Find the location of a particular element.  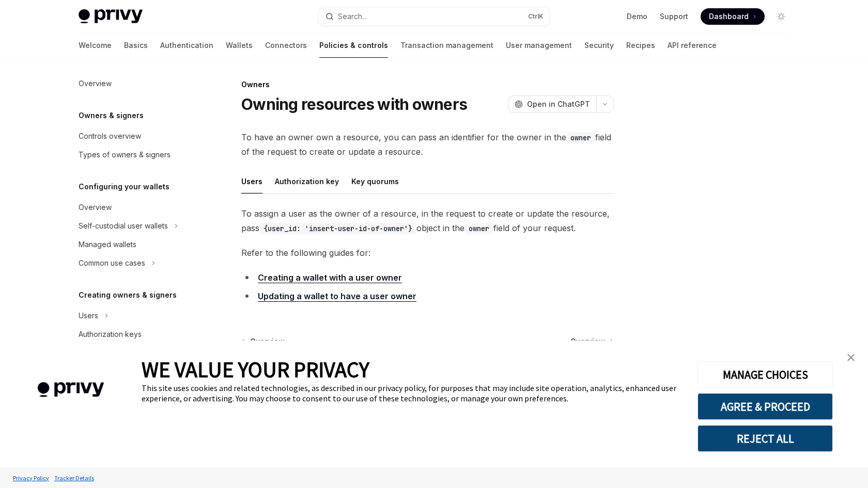

span: To have an owner own a resource, you can pass an identifier for the owner in the field of the req... is located at coordinates (428, 145).